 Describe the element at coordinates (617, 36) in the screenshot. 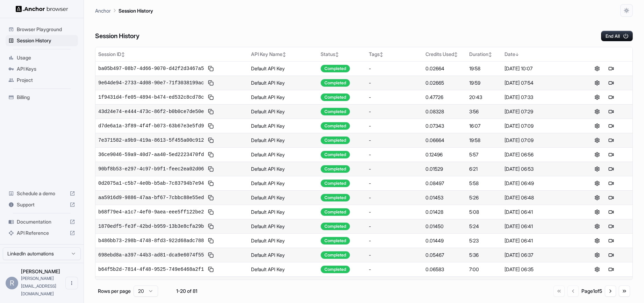

I see `button: End All` at that location.